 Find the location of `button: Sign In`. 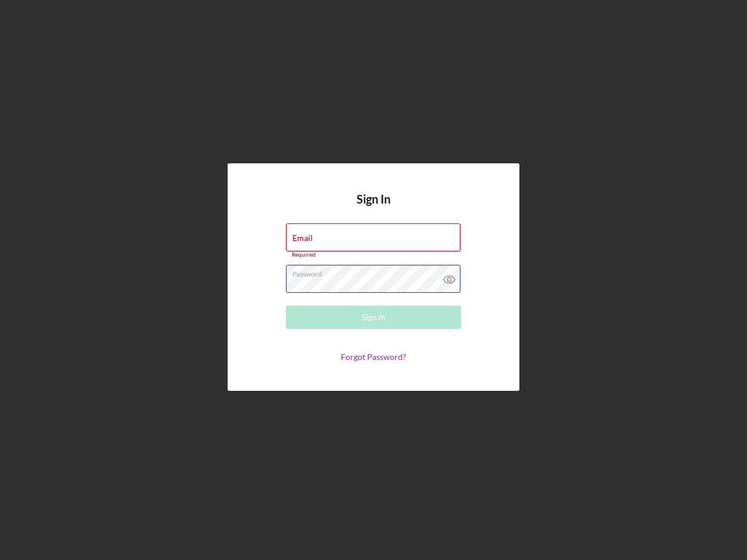

button: Sign In is located at coordinates (373, 317).